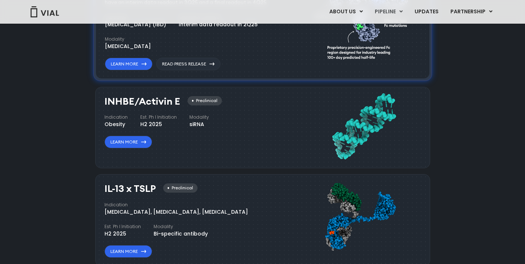 The height and width of the screenshot is (264, 525). What do you see at coordinates (427, 12) in the screenshot?
I see `a: UPDATES` at bounding box center [427, 12].